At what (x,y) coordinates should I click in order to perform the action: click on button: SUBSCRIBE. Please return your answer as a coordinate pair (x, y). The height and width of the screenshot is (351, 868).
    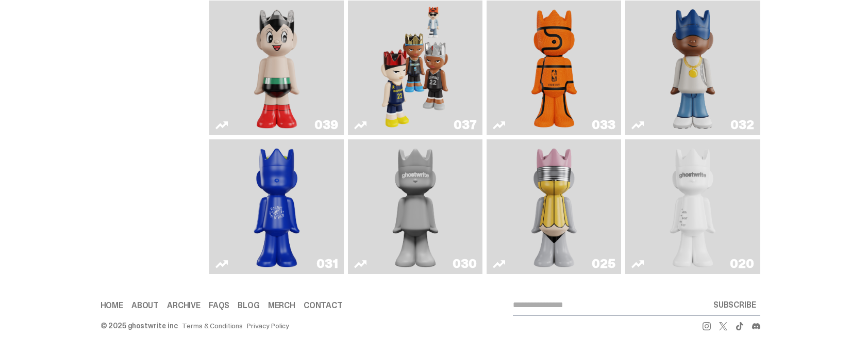
    Looking at the image, I should click on (734, 305).